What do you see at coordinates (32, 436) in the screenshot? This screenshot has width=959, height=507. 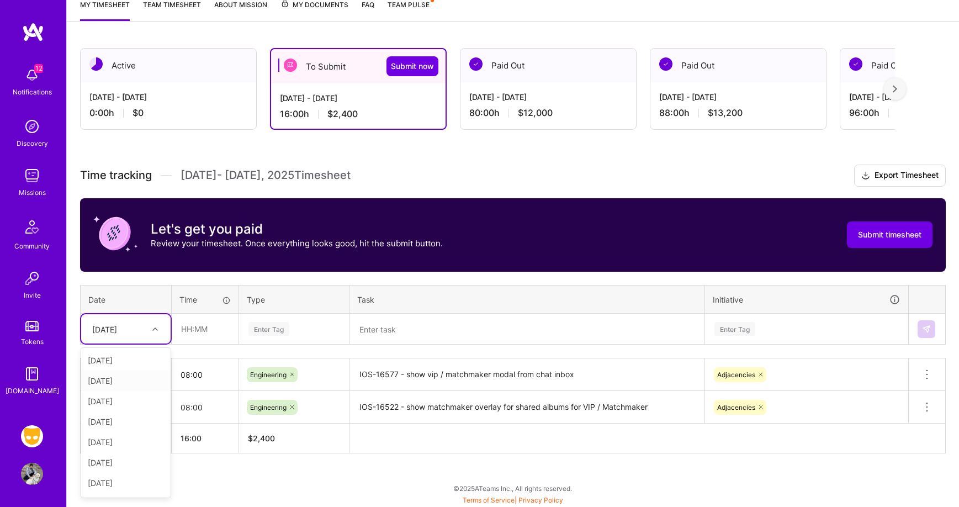 I see `img: Grindr: Mobile + BE + Cloud` at bounding box center [32, 436].